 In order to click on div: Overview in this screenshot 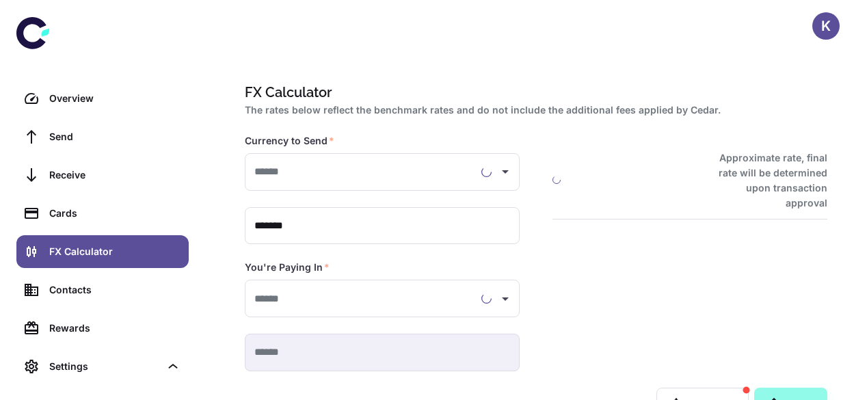, I will do `click(115, 98)`.